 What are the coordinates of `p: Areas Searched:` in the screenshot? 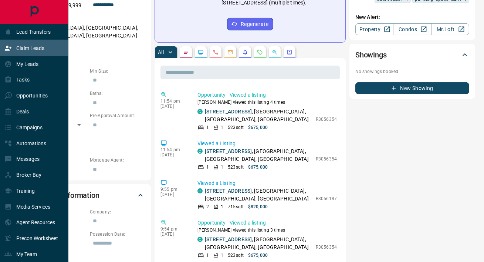 It's located at (88, 19).